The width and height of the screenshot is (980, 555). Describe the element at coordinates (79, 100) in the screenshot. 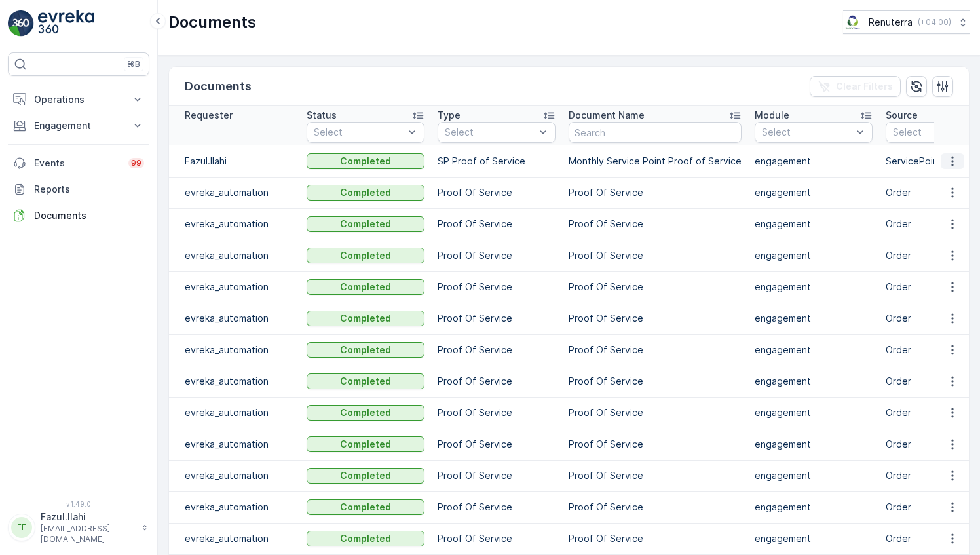

I see `button: Operations` at that location.